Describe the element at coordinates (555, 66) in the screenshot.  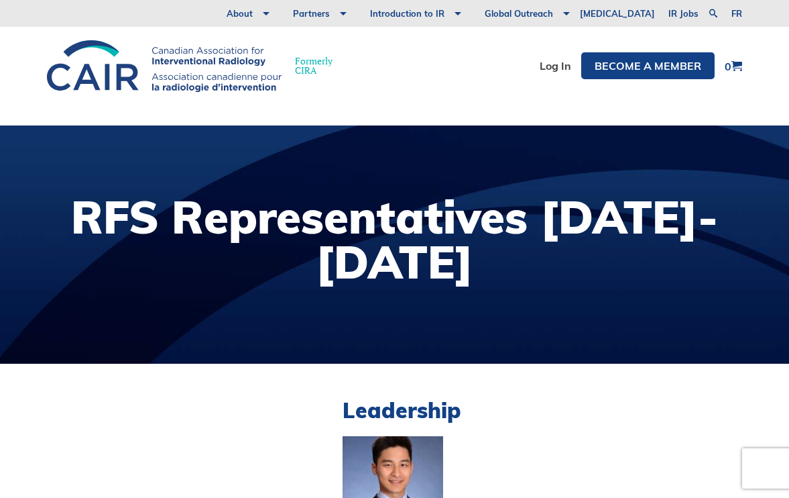
I see `a: Log In` at that location.